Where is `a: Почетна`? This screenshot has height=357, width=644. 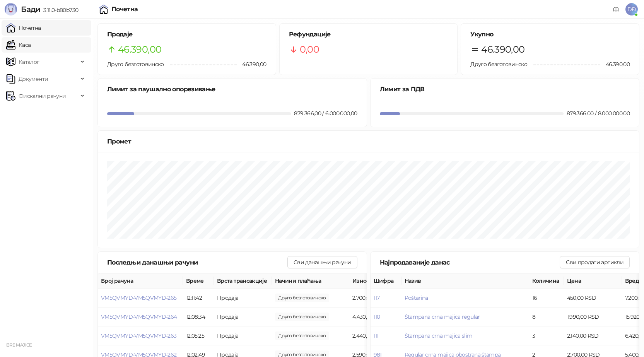 a: Почетна is located at coordinates (23, 28).